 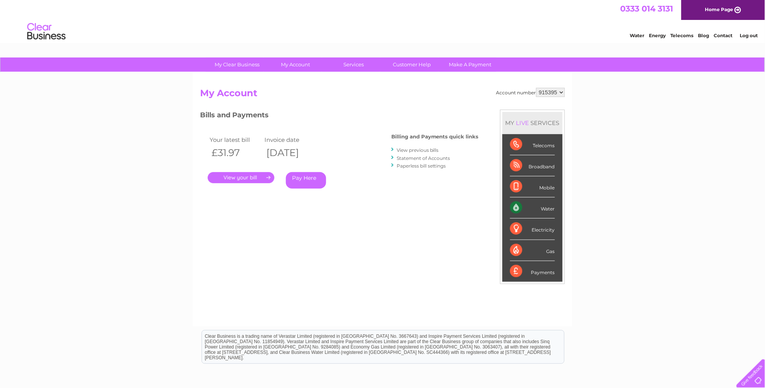 I want to click on a: Services, so click(x=354, y=64).